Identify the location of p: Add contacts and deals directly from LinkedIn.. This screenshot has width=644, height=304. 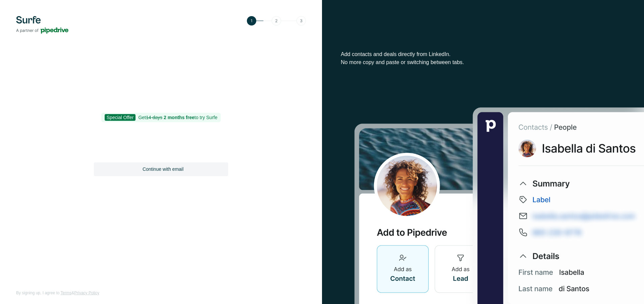
(483, 55).